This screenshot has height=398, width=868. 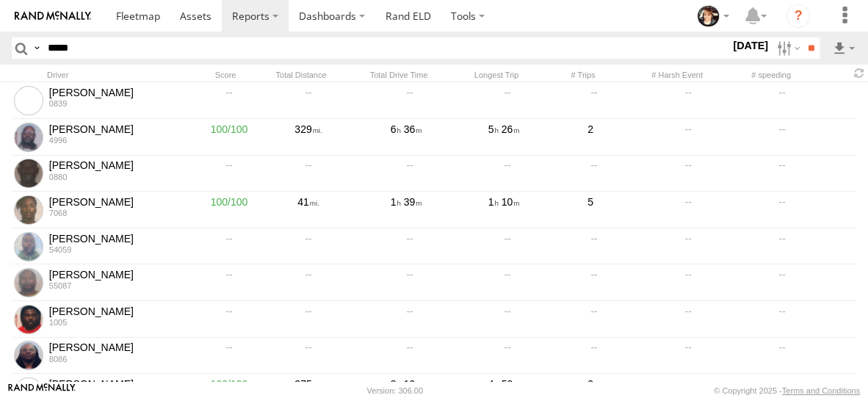 I want to click on div: # Harsh Event, so click(x=678, y=75).